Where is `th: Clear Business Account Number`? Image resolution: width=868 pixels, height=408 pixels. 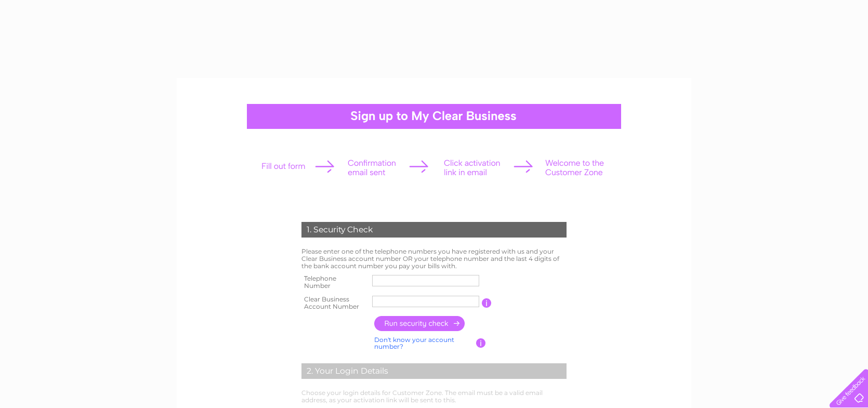
th: Clear Business Account Number is located at coordinates (334, 303).